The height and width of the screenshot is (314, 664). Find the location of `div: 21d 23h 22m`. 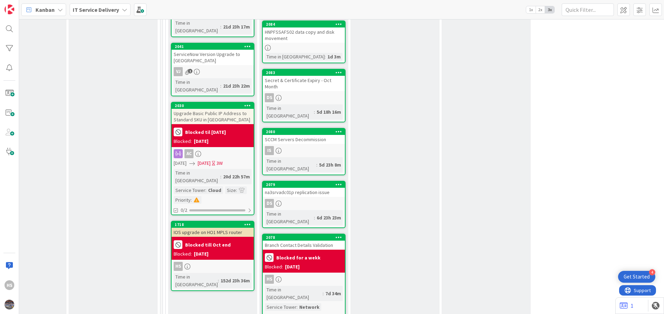

div: 21d 23h 22m is located at coordinates (236, 86).